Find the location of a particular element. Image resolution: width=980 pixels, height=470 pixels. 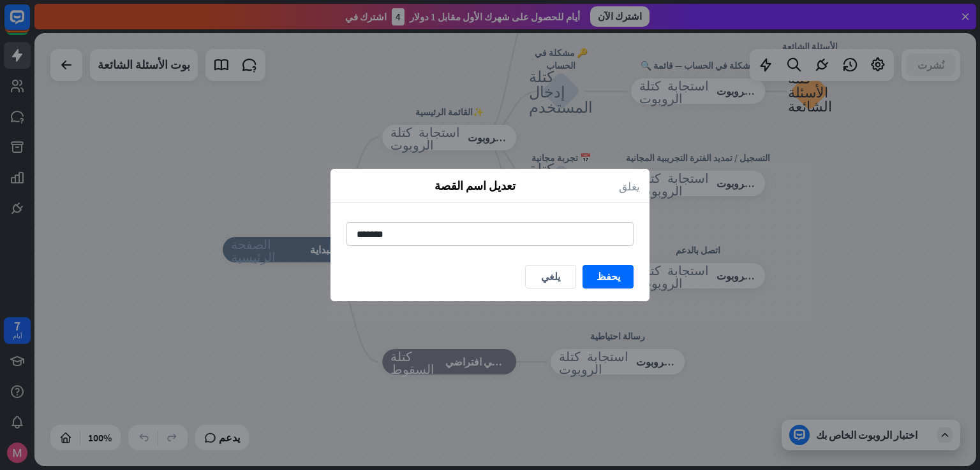

font: يحفظ is located at coordinates (608, 277).